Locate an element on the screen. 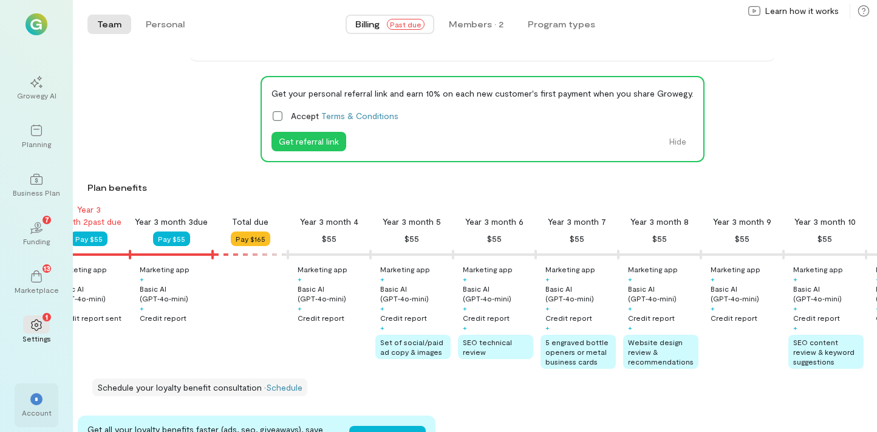  span: Accept is located at coordinates (345, 115).